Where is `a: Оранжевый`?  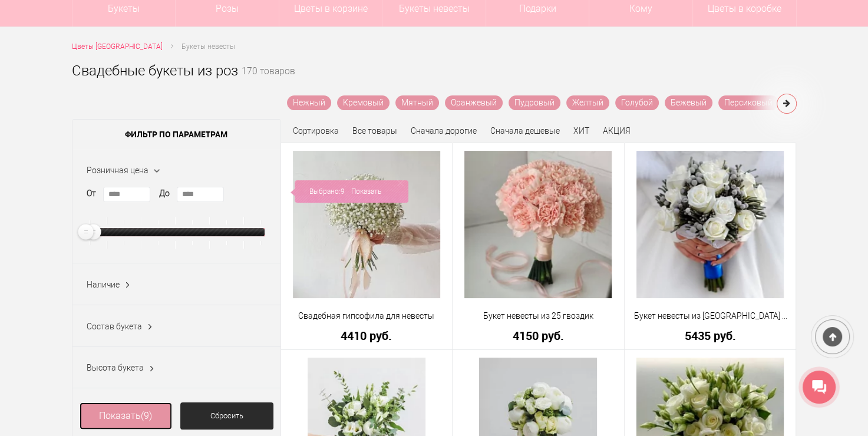 a: Оранжевый is located at coordinates (474, 103).